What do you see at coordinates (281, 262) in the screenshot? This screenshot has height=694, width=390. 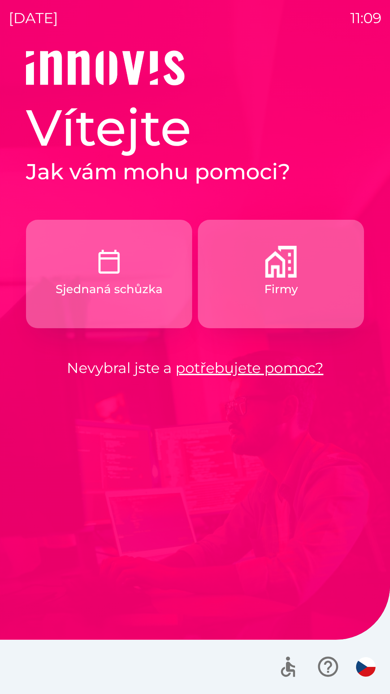 I see `img: 9a63d080-8abe-4a1b-b674-f4d7141fb94c.png` at bounding box center [281, 262].